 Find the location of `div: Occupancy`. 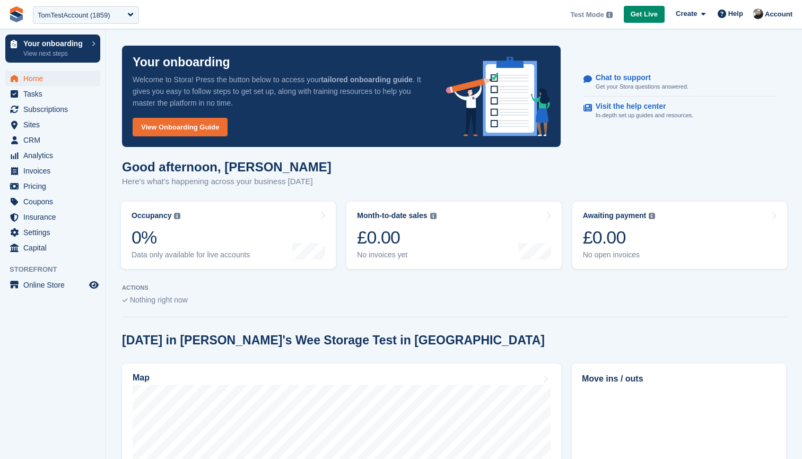

div: Occupancy is located at coordinates (151, 215).